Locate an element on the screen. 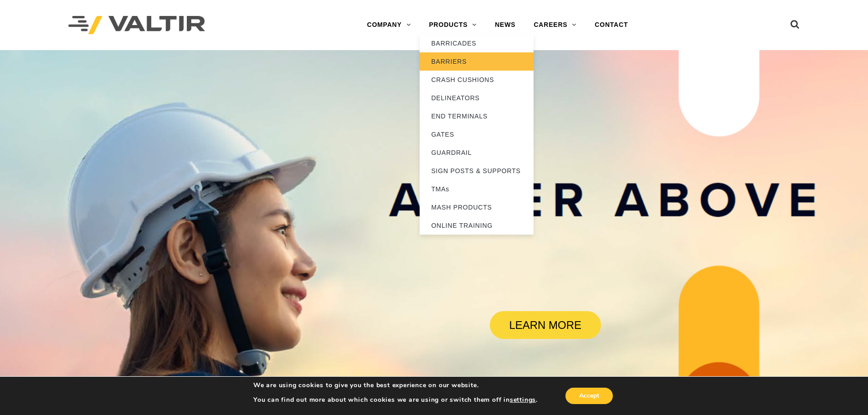 The height and width of the screenshot is (415, 868). a: BARRIERS is located at coordinates (477, 62).